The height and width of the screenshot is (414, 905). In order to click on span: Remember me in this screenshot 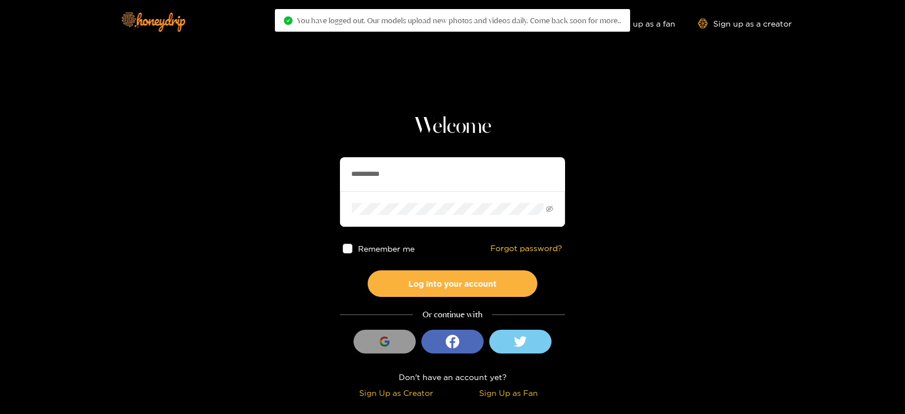, I will do `click(386, 248)`.